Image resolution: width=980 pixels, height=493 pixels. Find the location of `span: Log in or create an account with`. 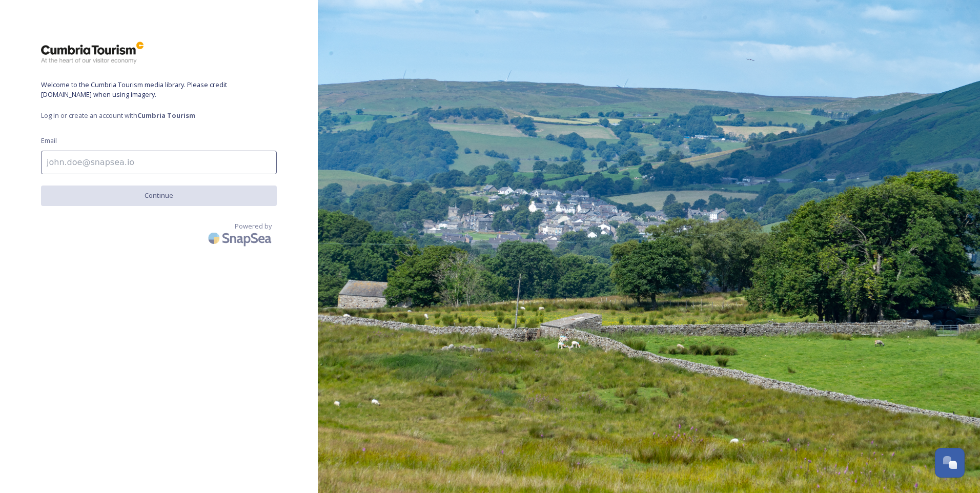

span: Log in or create an account with is located at coordinates (159, 116).